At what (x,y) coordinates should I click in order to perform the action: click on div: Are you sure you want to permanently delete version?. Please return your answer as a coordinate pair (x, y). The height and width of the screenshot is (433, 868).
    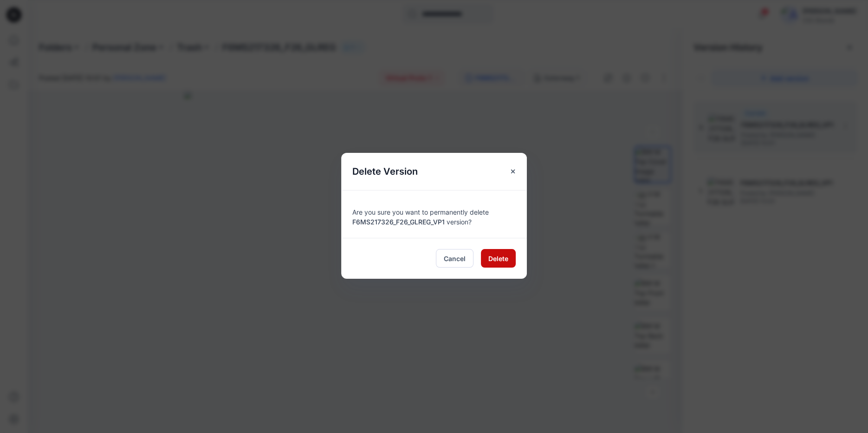
    Looking at the image, I should click on (434, 214).